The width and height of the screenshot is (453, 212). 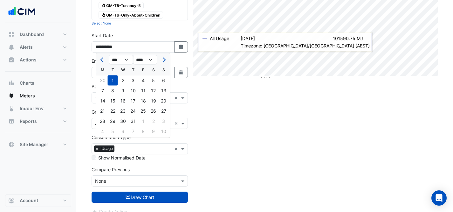 What do you see at coordinates (133, 121) in the screenshot?
I see `div: 31` at bounding box center [133, 121].